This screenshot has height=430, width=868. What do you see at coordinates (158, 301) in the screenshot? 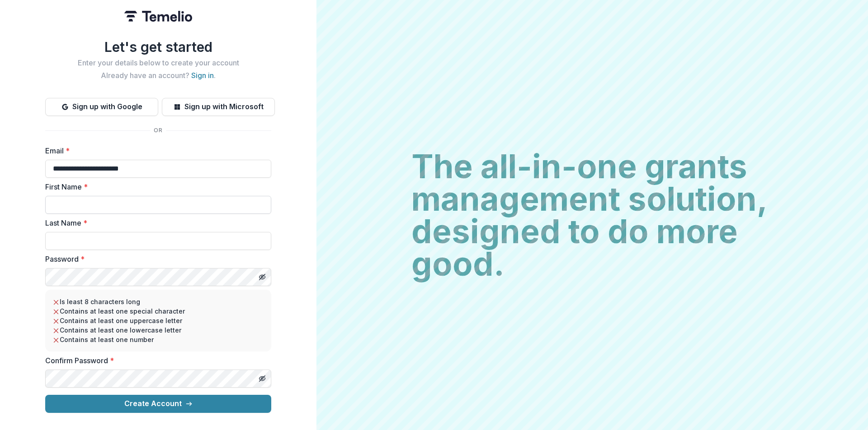
I see `li: Is least 8 characters long` at bounding box center [158, 301].